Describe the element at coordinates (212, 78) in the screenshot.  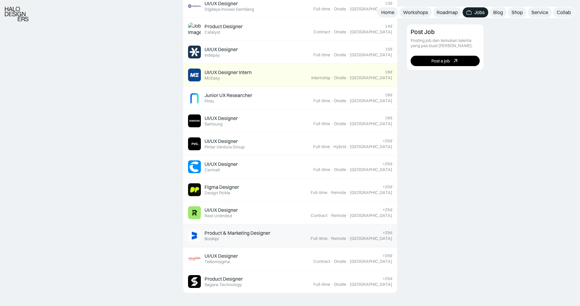
I see `div: McEasy` at that location.